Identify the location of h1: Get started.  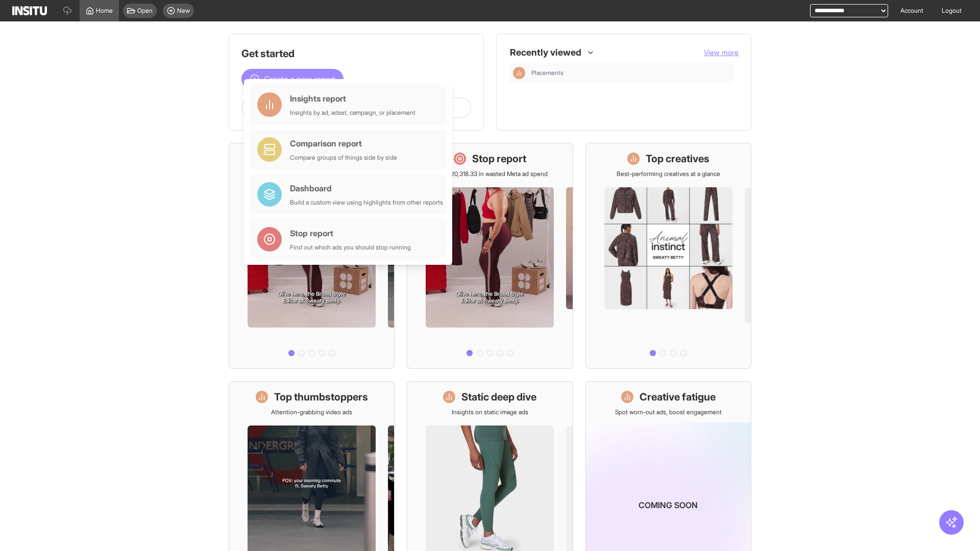
(356, 53).